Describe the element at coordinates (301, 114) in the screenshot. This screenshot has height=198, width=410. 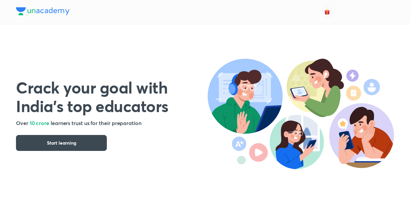
I see `img: header` at that location.